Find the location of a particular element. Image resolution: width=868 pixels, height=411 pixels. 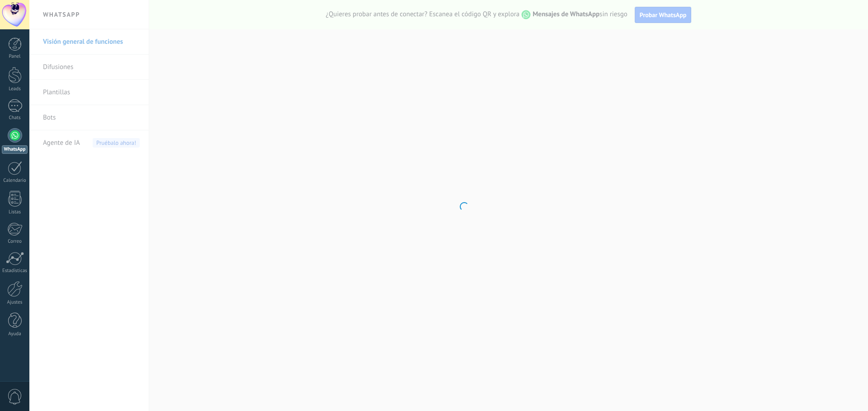

div: Ayuda is located at coordinates (15, 334).